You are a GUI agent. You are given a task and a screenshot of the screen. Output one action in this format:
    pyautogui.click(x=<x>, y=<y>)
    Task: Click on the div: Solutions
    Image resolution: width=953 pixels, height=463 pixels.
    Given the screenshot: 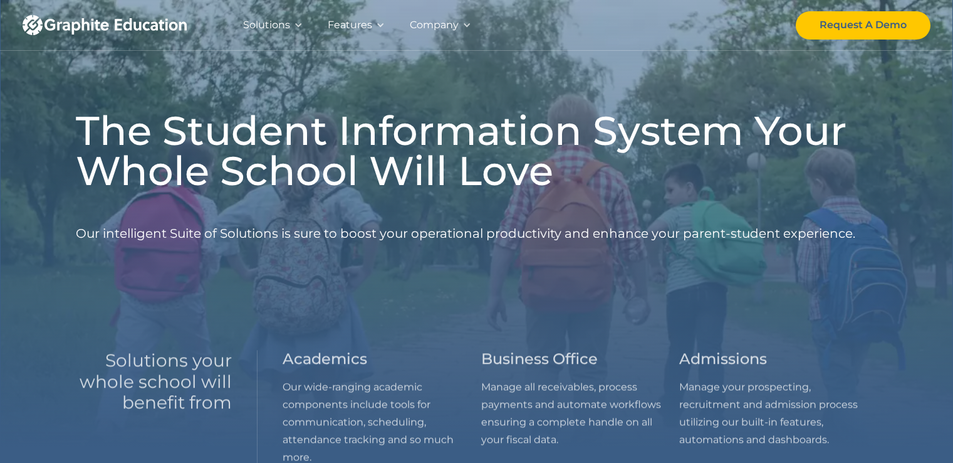 What is the action you would take?
    pyautogui.click(x=266, y=25)
    